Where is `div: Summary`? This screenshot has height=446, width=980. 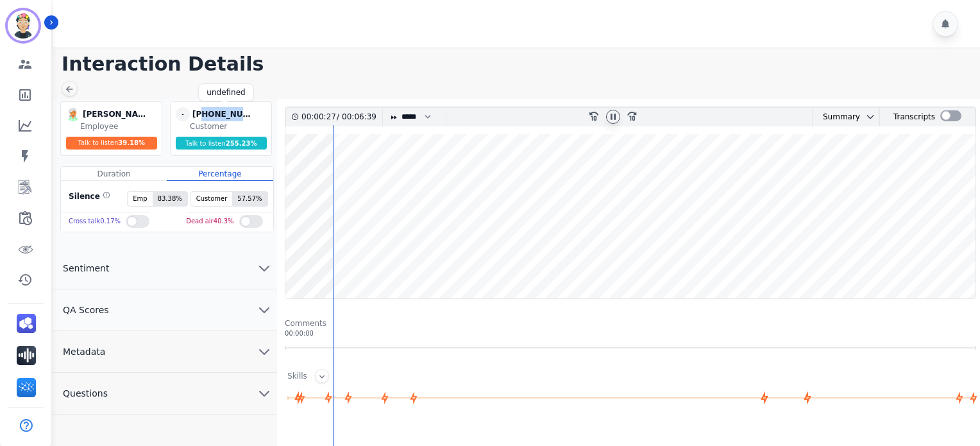
div: Summary is located at coordinates (837, 117).